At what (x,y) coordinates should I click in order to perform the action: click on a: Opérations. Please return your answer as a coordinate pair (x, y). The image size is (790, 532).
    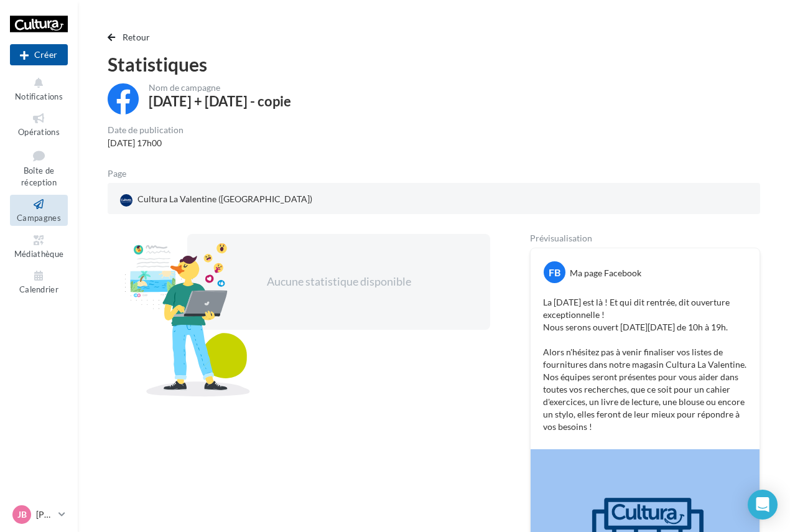
    Looking at the image, I should click on (39, 123).